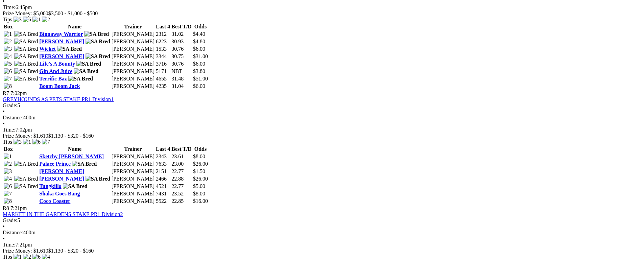 Image resolution: width=644 pixels, height=259 pixels. What do you see at coordinates (8, 149) in the screenshot?
I see `span: Box` at bounding box center [8, 149].